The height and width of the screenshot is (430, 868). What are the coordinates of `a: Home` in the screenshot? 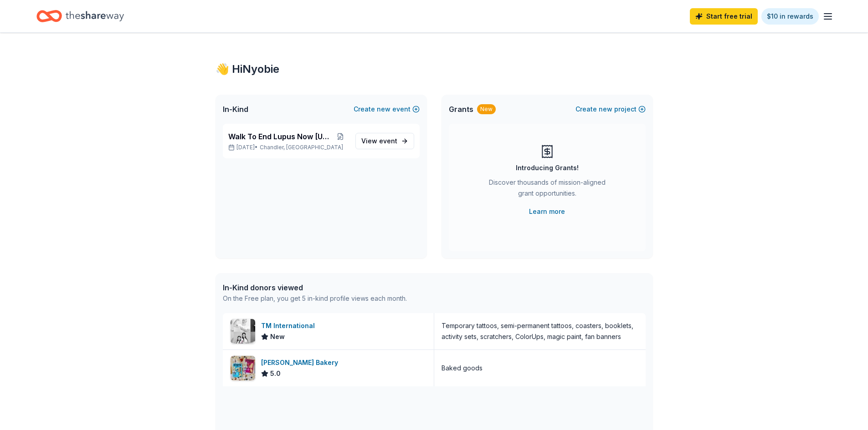 It's located at (80, 16).